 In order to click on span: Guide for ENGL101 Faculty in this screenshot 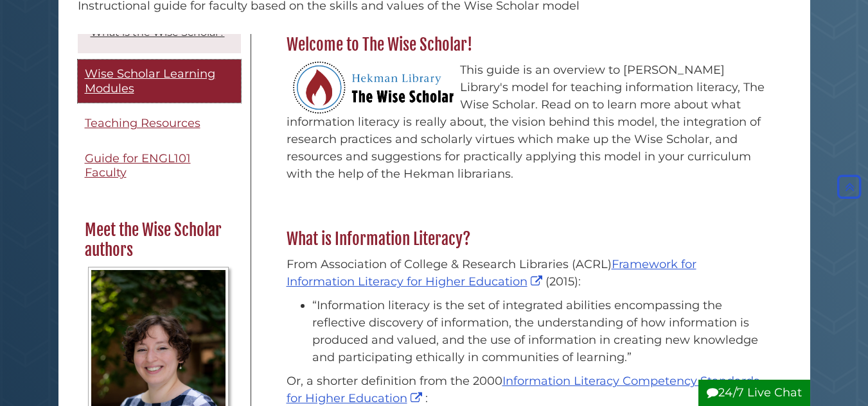, I will do `click(137, 166)`.